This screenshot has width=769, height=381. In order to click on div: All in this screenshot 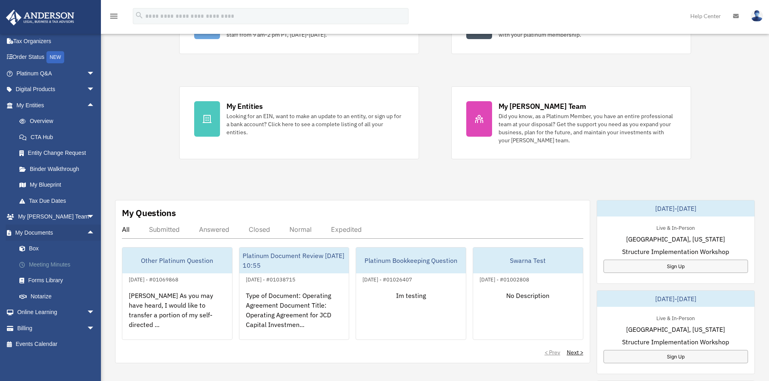, I will do `click(126, 230)`.